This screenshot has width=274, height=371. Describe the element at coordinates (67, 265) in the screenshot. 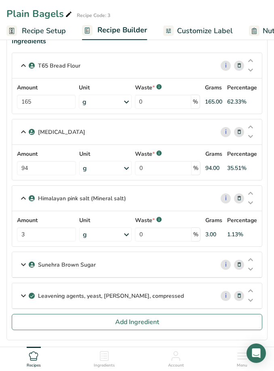

I see `p: Sunehra Brown Sugar` at that location.